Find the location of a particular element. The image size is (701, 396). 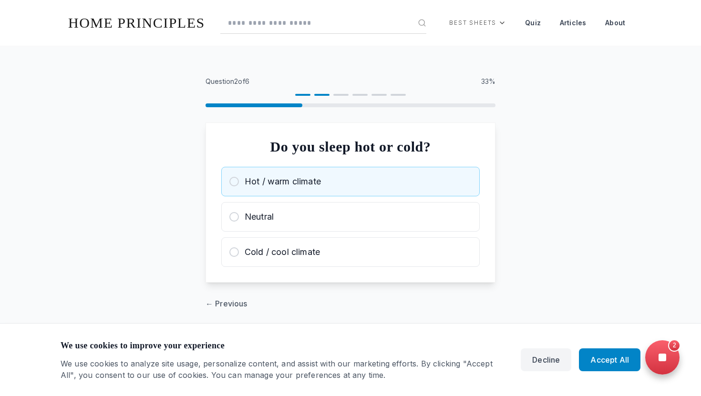

p: We use cookies to analyze site usage, personalize content, and assist with our marketing efforts.... is located at coordinates (283, 370).